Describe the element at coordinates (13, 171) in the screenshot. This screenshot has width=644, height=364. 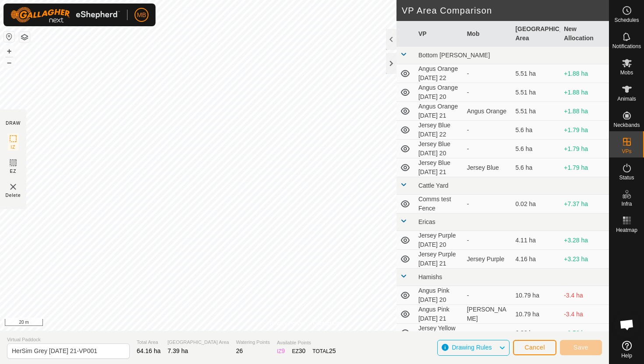
I see `span: EZ` at that location.